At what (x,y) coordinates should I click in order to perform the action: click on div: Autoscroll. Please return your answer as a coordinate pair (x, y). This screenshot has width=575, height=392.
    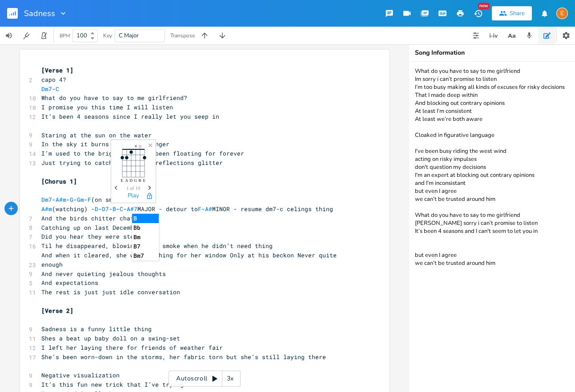
    Looking at the image, I should click on (205, 379).